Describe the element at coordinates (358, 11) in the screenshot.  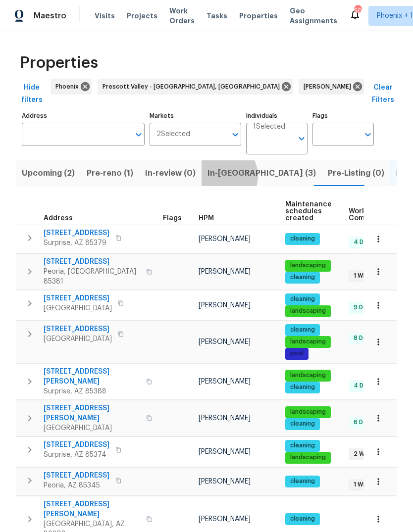
I see `div: 50` at that location.